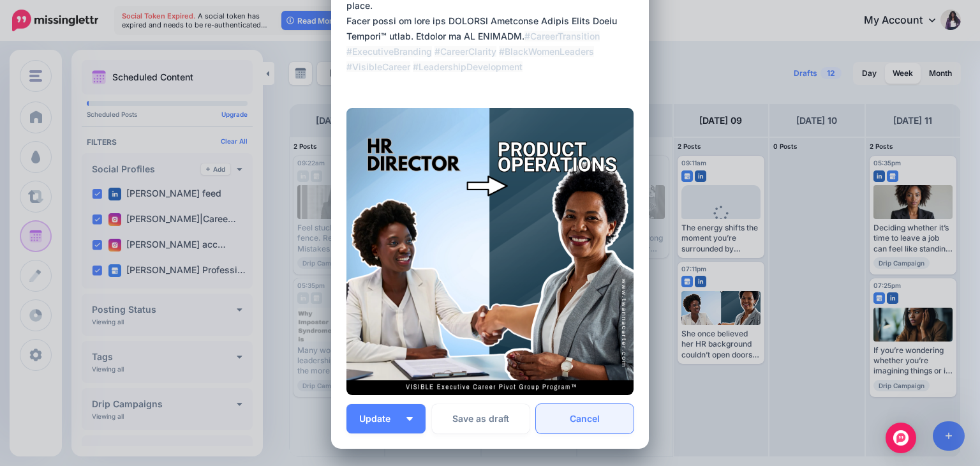 The image size is (980, 466). Describe the element at coordinates (410, 419) in the screenshot. I see `img: arrow-down-white.png` at that location.